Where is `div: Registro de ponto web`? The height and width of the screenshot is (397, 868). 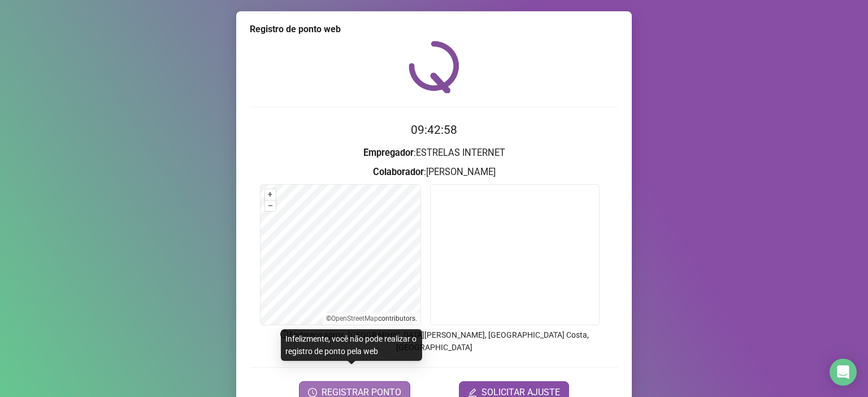
div: Registro de ponto web is located at coordinates (434, 29).